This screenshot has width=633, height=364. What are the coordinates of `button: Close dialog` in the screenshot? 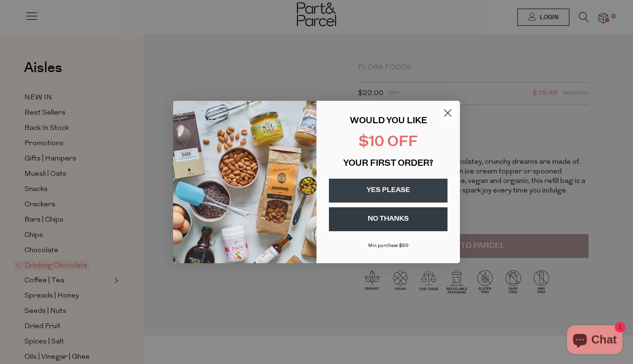 It's located at (447, 112).